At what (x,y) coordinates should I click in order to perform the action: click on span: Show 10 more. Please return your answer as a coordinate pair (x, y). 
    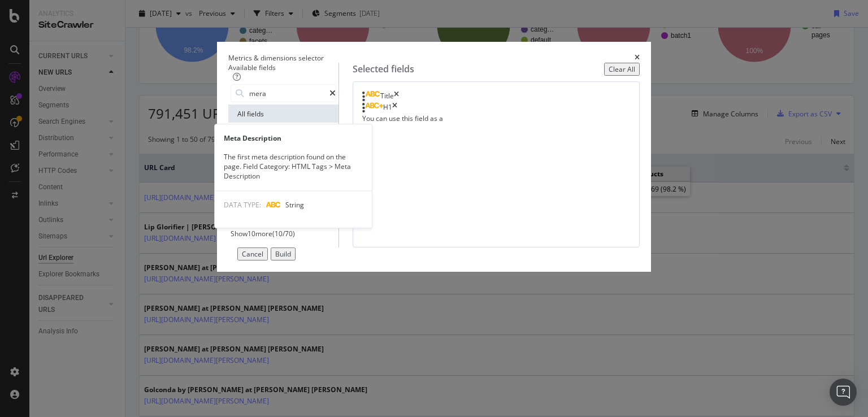
    Looking at the image, I should click on (251, 233).